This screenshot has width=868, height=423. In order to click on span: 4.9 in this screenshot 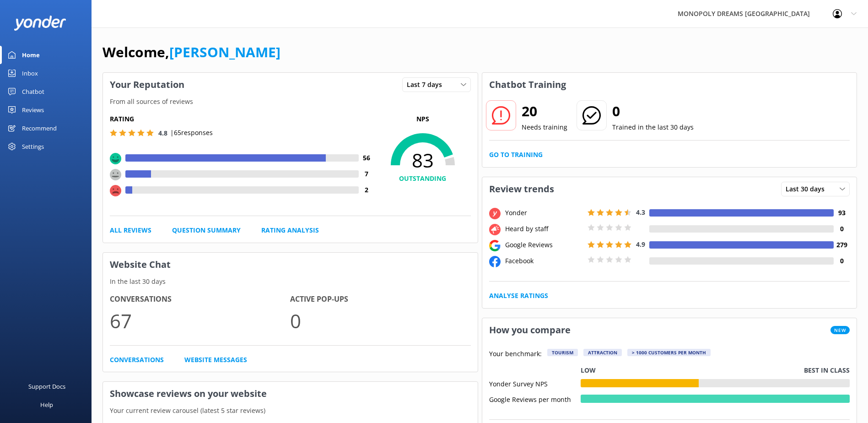, I will do `click(640, 244)`.